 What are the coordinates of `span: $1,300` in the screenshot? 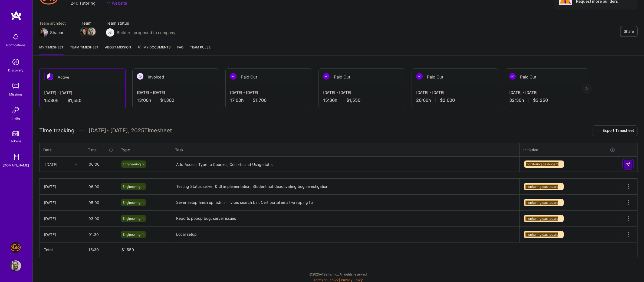 It's located at (167, 100).